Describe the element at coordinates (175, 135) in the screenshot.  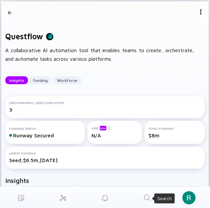
I see `div: $8m` at that location.